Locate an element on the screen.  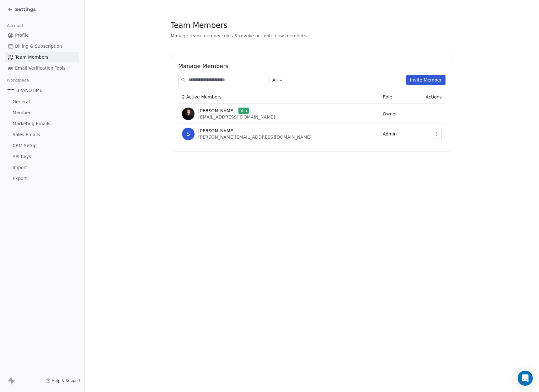
span: Role is located at coordinates (387, 97).